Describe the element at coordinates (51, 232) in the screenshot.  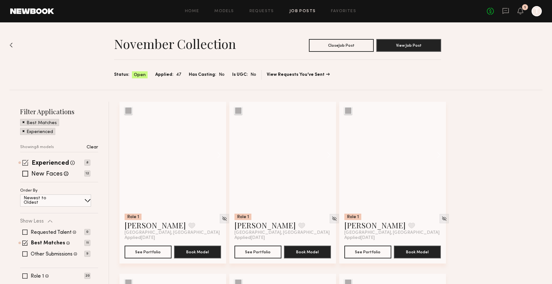
I see `label: Requested Talent` at that location.